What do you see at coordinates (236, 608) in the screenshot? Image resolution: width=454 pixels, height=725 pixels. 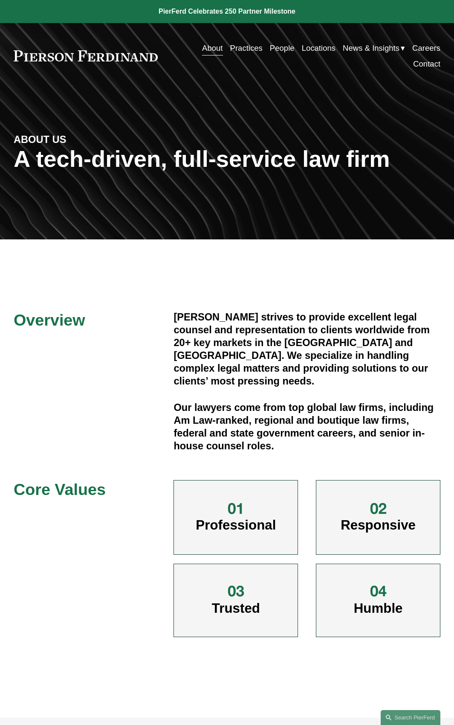 I see `span: Trusted` at bounding box center [236, 608].